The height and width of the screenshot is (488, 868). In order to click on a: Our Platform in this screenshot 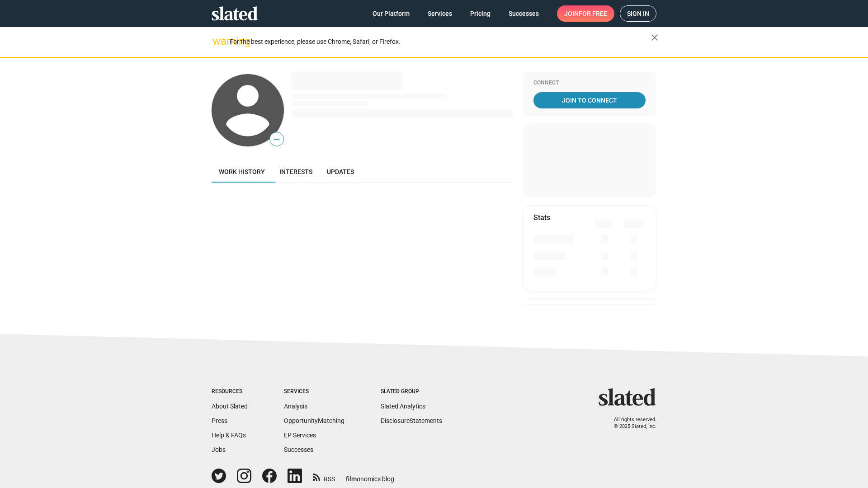, I will do `click(391, 13)`.